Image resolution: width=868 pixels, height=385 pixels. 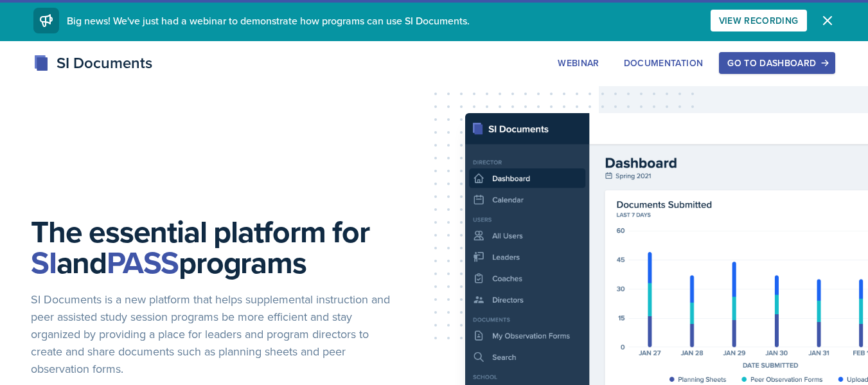 What do you see at coordinates (268, 20) in the screenshot?
I see `span: Big news! We've just had a webinar to demonstrate how programs can use SI Documents.` at bounding box center [268, 20].